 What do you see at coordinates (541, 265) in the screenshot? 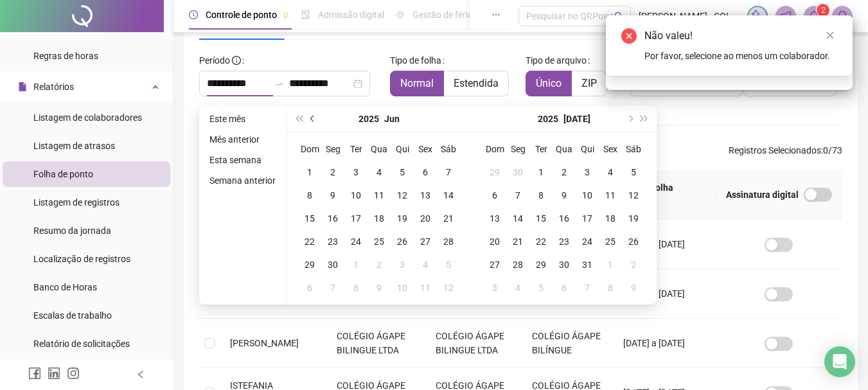
I see `td: 2025-07-29` at bounding box center [541, 265].